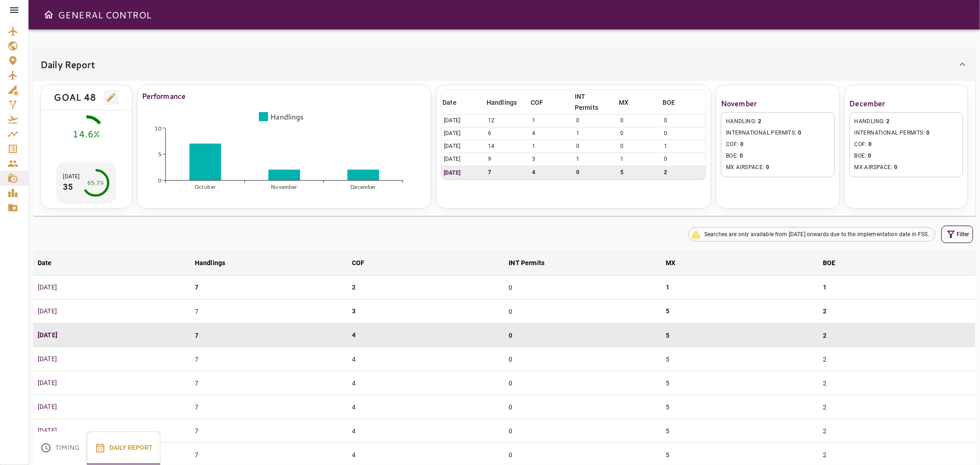 This screenshot has height=465, width=980. What do you see at coordinates (552, 159) in the screenshot?
I see `td: 3` at bounding box center [552, 159].